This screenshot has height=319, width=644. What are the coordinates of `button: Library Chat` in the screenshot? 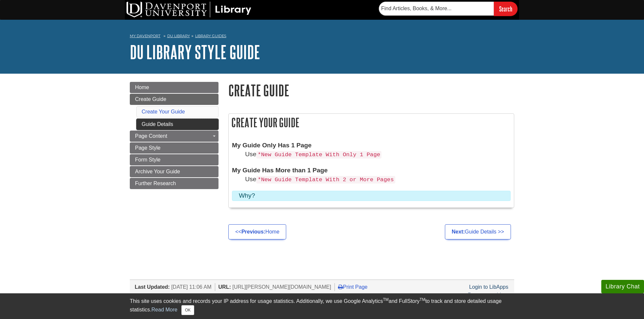 It's located at (623, 286).